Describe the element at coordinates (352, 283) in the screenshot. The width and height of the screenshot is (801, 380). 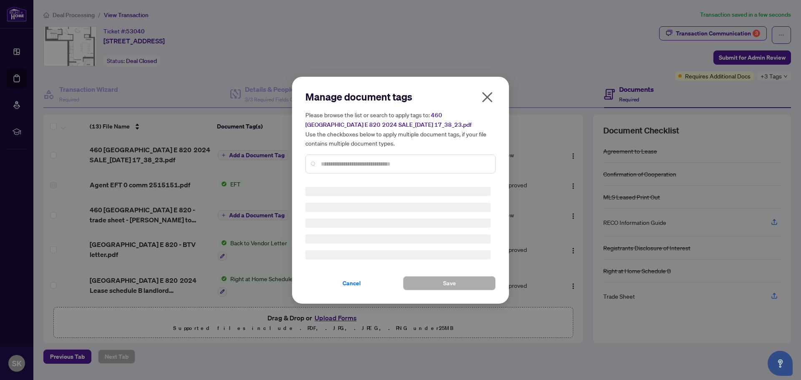
I see `button: Cancel` at that location.